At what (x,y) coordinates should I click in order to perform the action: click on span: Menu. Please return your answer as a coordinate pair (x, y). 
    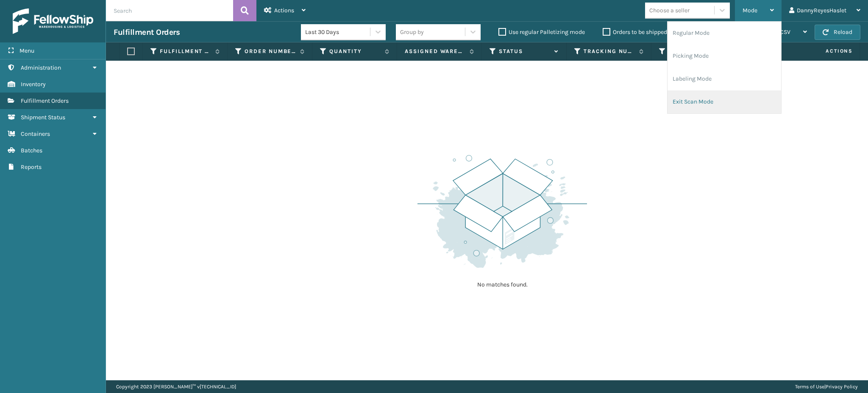
    Looking at the image, I should click on (27, 51).